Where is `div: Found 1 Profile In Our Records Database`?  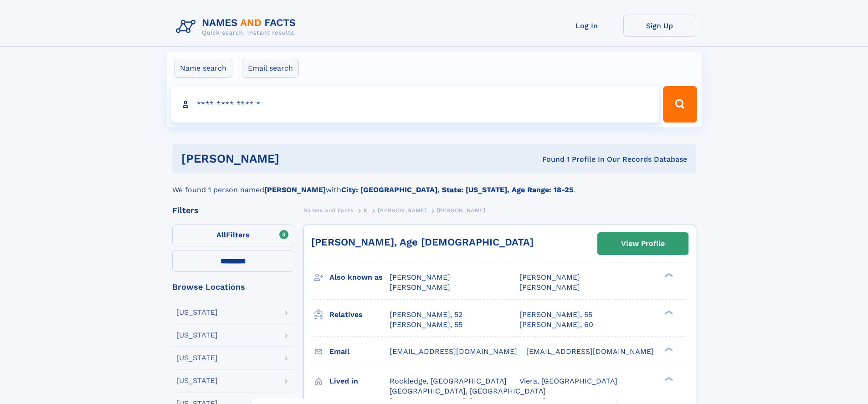 div: Found 1 Profile In Our Records Database is located at coordinates (548, 159).